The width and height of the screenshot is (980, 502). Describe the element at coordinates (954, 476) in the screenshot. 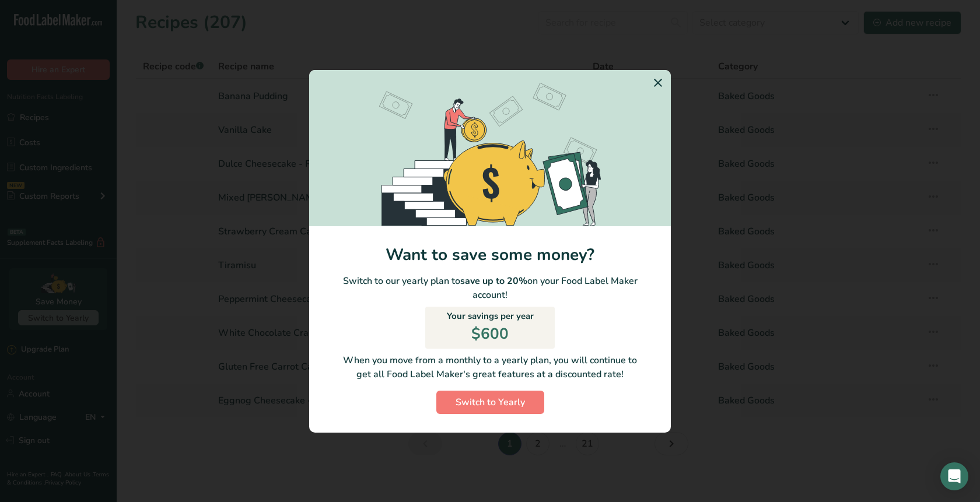

I see `div: Open Intercom Messenger` at that location.